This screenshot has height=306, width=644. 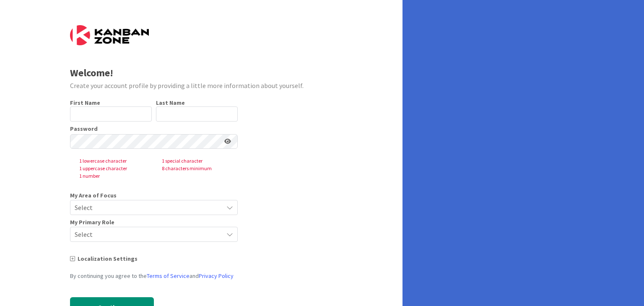 What do you see at coordinates (114, 161) in the screenshot?
I see `span: 1 lowercase character` at bounding box center [114, 161].